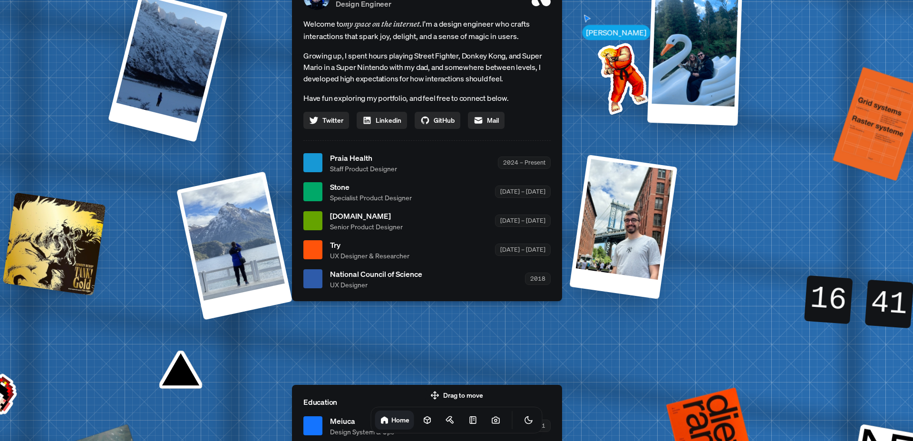 This screenshot has width=913, height=441. What do you see at coordinates (376, 274) in the screenshot?
I see `span: National Council of Science` at bounding box center [376, 274].